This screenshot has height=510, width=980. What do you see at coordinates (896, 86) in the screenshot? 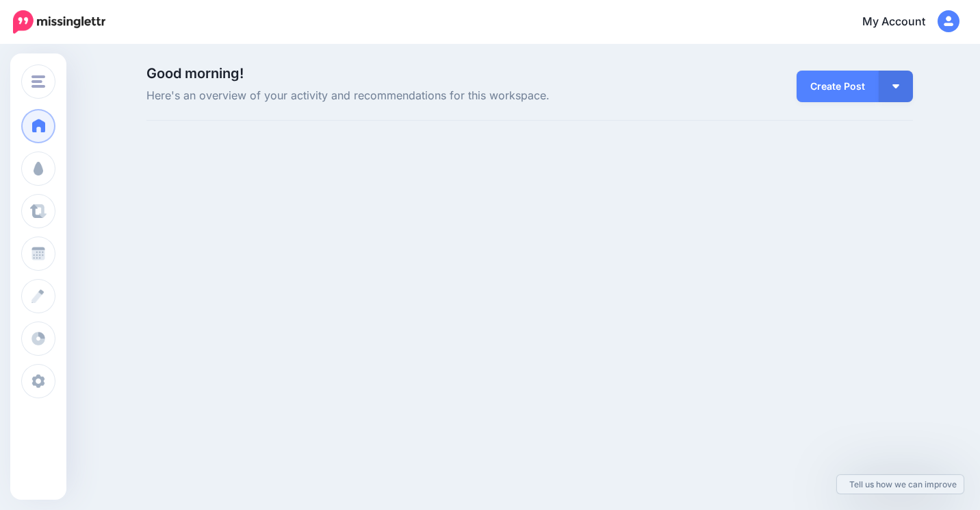
I see `img: arrow-down-white.png` at bounding box center [896, 86].